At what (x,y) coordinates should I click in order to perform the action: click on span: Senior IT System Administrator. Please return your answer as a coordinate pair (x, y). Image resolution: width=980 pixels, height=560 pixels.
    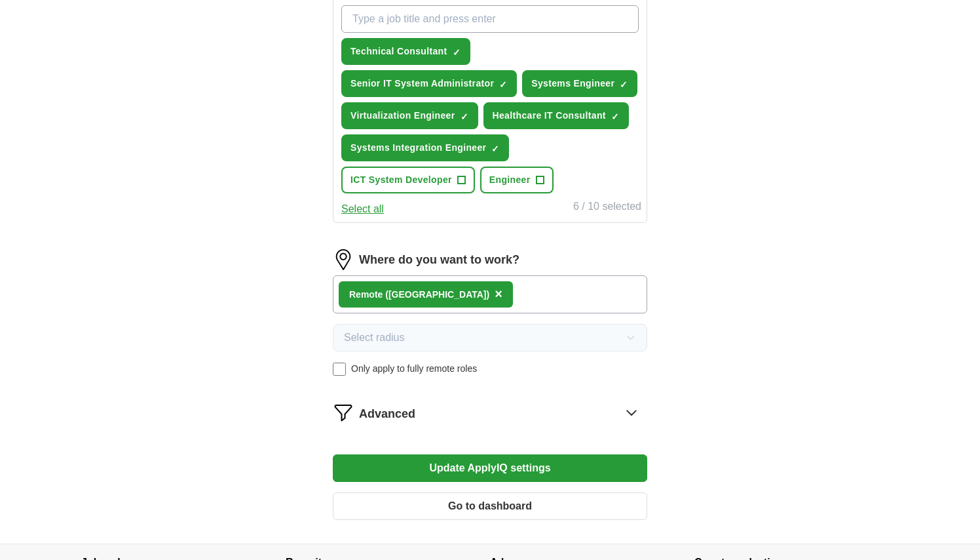
    Looking at the image, I should click on (422, 83).